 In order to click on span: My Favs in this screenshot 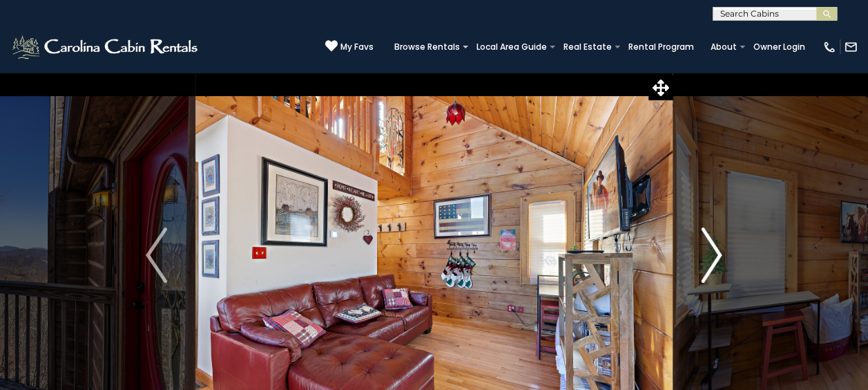, I will do `click(357, 47)`.